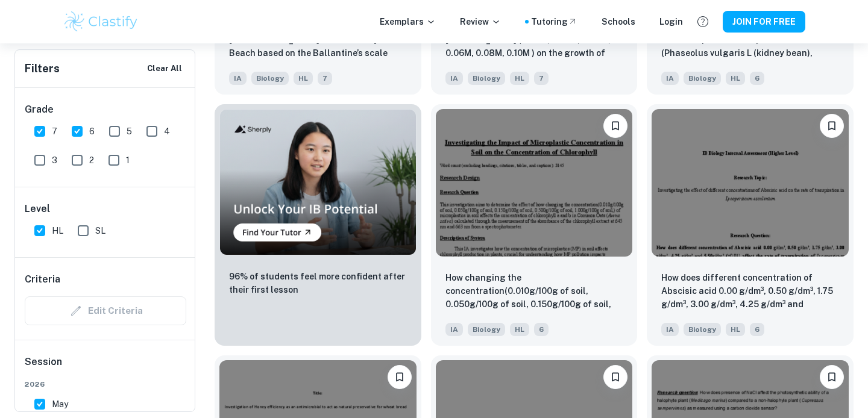  Describe the element at coordinates (42, 69) in the screenshot. I see `h6: Filters` at that location.